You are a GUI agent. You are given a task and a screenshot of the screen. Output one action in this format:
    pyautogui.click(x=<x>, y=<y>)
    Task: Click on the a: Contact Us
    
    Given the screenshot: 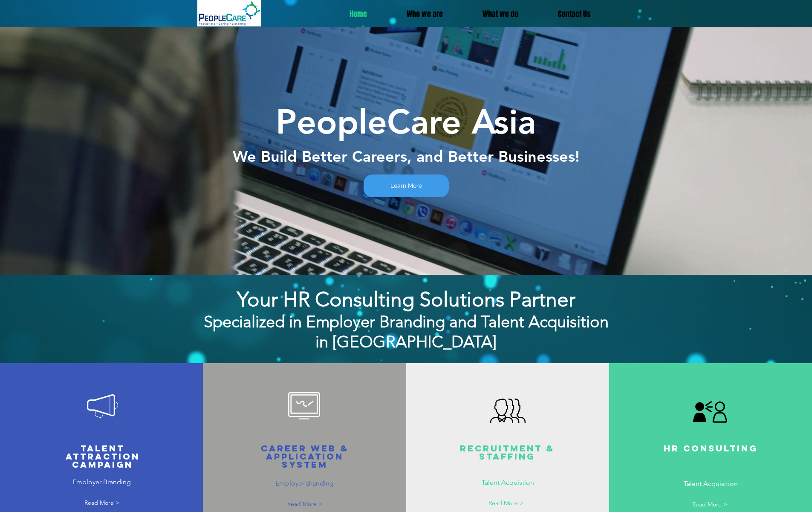 What is the action you would take?
    pyautogui.click(x=575, y=14)
    